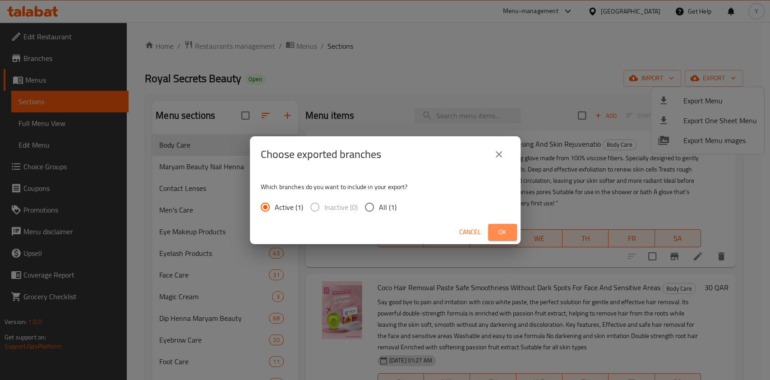 The height and width of the screenshot is (380, 770). What do you see at coordinates (388, 207) in the screenshot?
I see `span: All (1)` at bounding box center [388, 207].